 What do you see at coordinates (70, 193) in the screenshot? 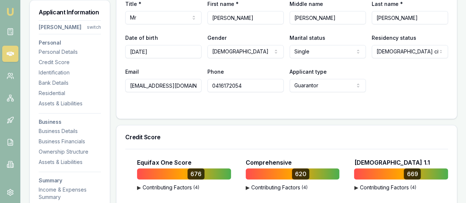
I see `div: Income & Expenses Summary` at bounding box center [70, 193].